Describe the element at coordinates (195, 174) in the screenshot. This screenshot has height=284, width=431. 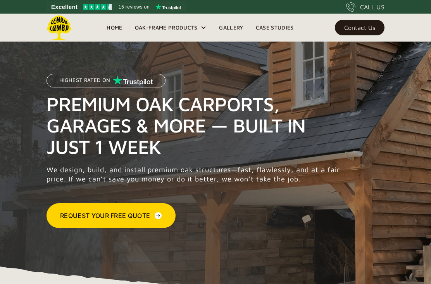
I see `p: We design, build, and install premium oak structures—fast, flawlessly, and at a fair price. If we...` at that location.